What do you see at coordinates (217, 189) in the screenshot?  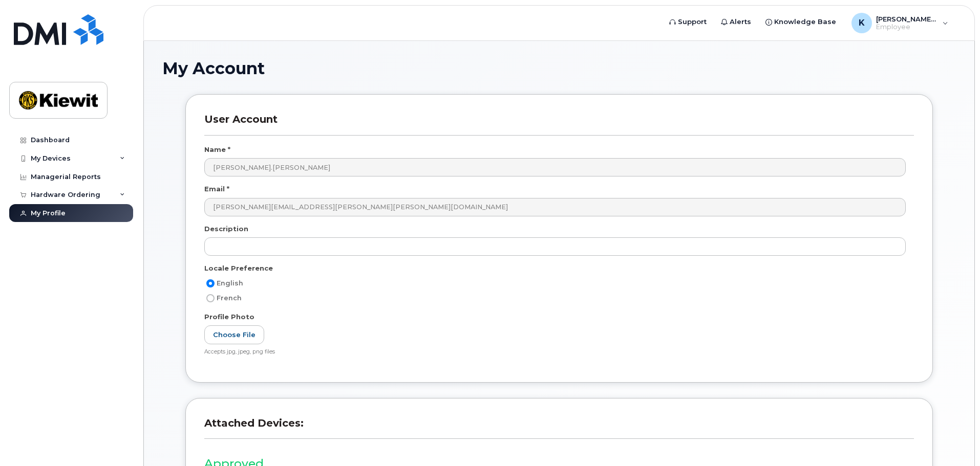 I see `label: Email *` at bounding box center [217, 189].